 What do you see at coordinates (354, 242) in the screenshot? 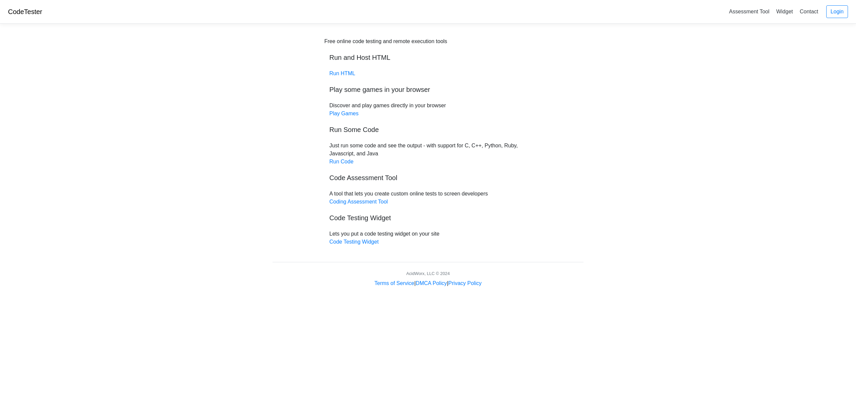
I see `a: Code Testing Widget` at bounding box center [354, 242].